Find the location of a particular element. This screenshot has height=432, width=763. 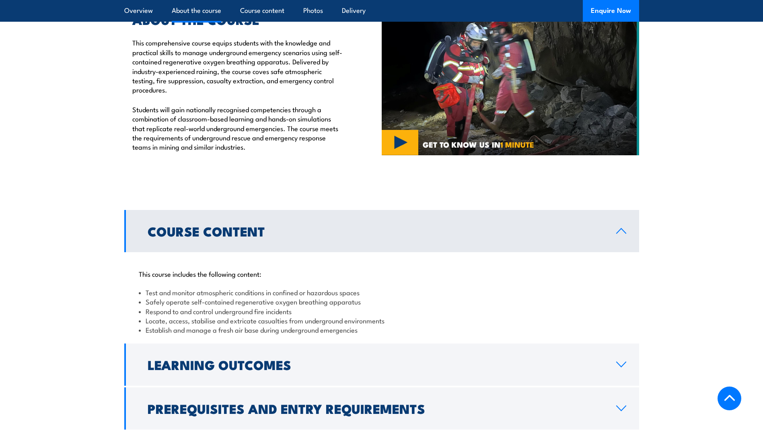

img: Underground mine rescue is located at coordinates (510, 83).